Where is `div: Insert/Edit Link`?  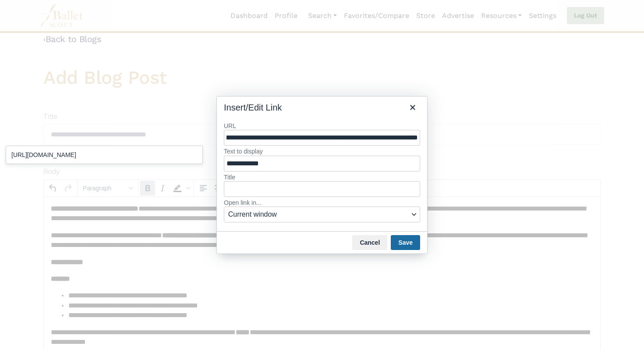 div: Insert/Edit Link is located at coordinates (253, 108).